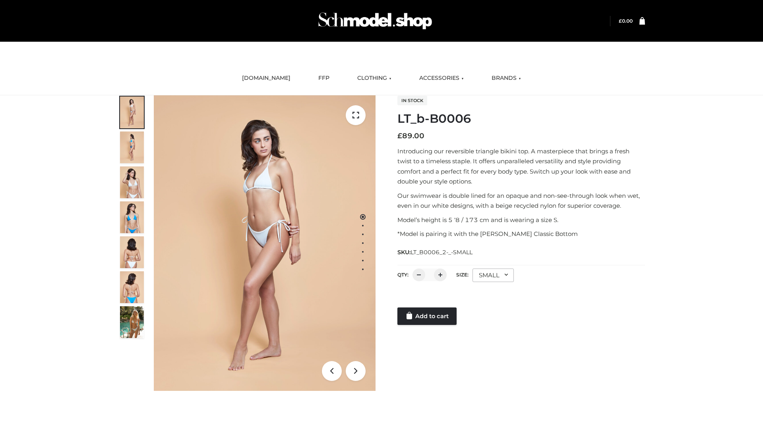  Describe the element at coordinates (132, 113) in the screenshot. I see `img: ArielClassicBikiniTop_CloudNine_AzureSky_OW114ECO_1-scaled.jpg` at that location.